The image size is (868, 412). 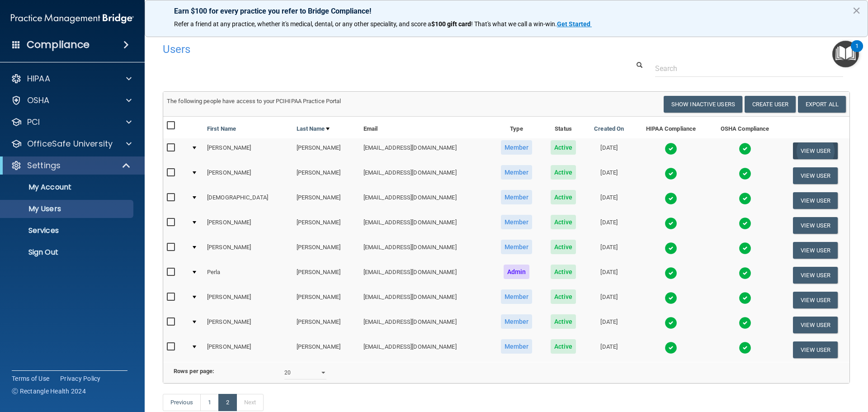 What do you see at coordinates (822, 104) in the screenshot?
I see `a: Export All` at bounding box center [822, 104].